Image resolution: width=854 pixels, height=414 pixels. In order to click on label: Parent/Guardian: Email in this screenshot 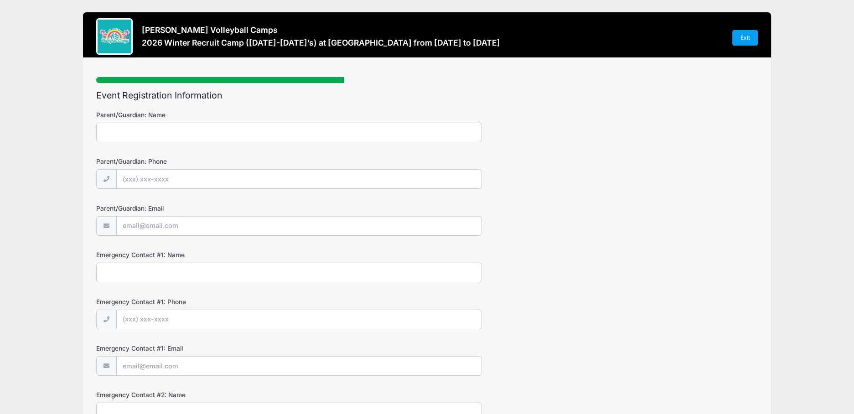, I will do `click(206, 208)`.